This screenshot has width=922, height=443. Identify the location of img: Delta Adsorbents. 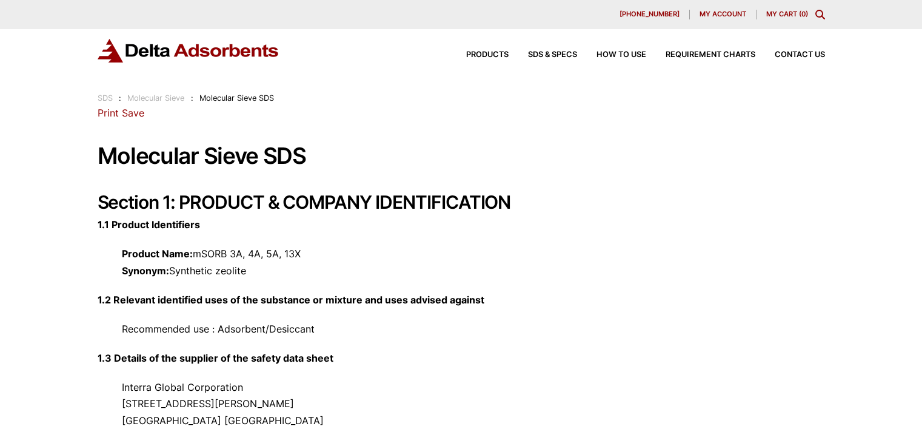
(189, 50).